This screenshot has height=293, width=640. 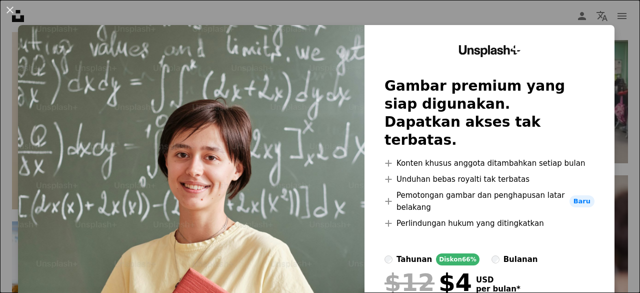 What do you see at coordinates (414, 259) in the screenshot?
I see `div: tahunan` at bounding box center [414, 259].